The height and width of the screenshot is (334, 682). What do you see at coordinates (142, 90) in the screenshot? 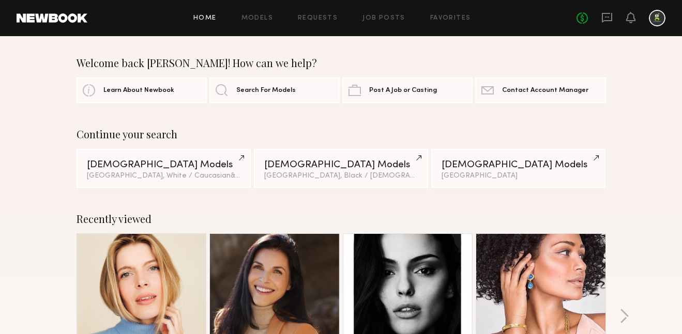
I see `a: Learn About Newbook` at bounding box center [142, 90].